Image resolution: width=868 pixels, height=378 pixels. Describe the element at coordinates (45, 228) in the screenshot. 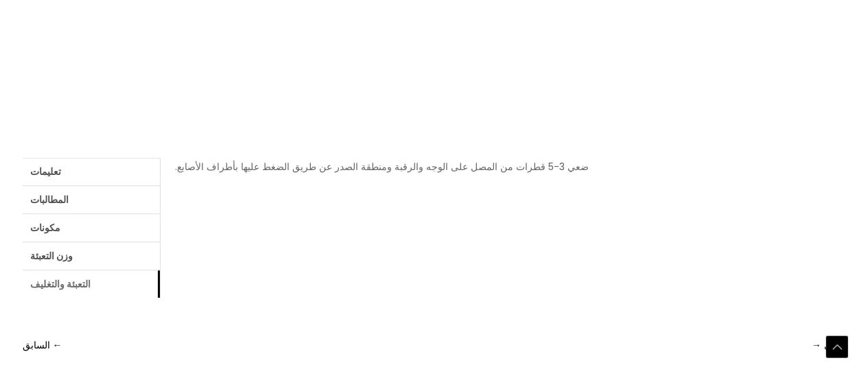

I see `font: مكونات` at that location.